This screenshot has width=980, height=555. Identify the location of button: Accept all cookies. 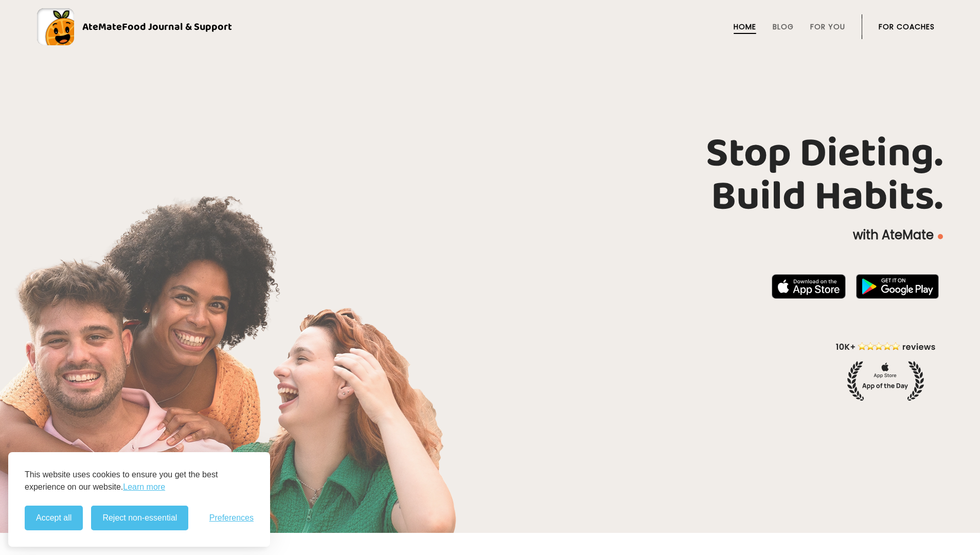
(54, 518).